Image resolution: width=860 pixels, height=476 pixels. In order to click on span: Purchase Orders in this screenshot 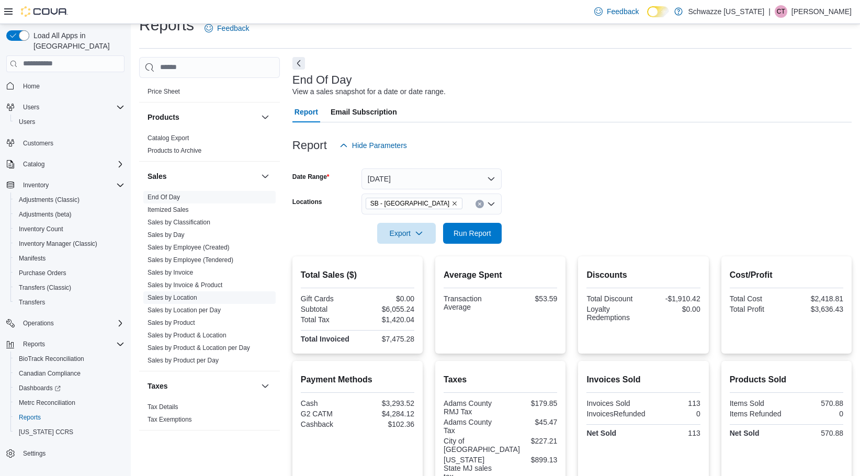, I will do `click(42, 273)`.